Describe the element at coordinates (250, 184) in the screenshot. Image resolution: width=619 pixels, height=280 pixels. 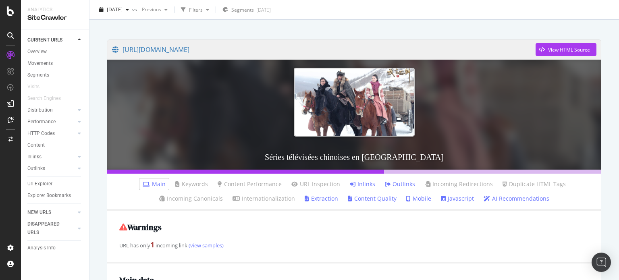
I see `a: Content Performance` at that location.